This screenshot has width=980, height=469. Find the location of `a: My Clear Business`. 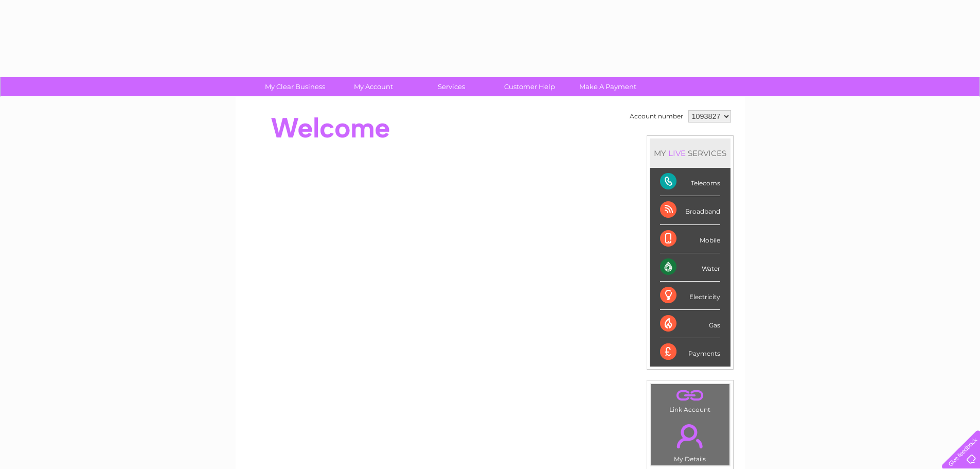

a: My Clear Business is located at coordinates (294, 86).